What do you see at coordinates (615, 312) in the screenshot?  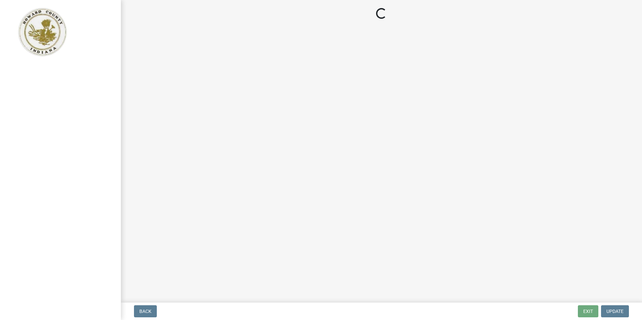 I see `span: Update` at bounding box center [615, 312].